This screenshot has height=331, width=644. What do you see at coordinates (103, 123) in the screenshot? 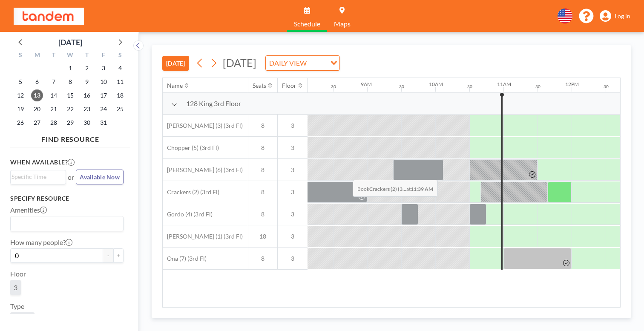
I see `span: Friday, October 31, 2025` at bounding box center [103, 123].